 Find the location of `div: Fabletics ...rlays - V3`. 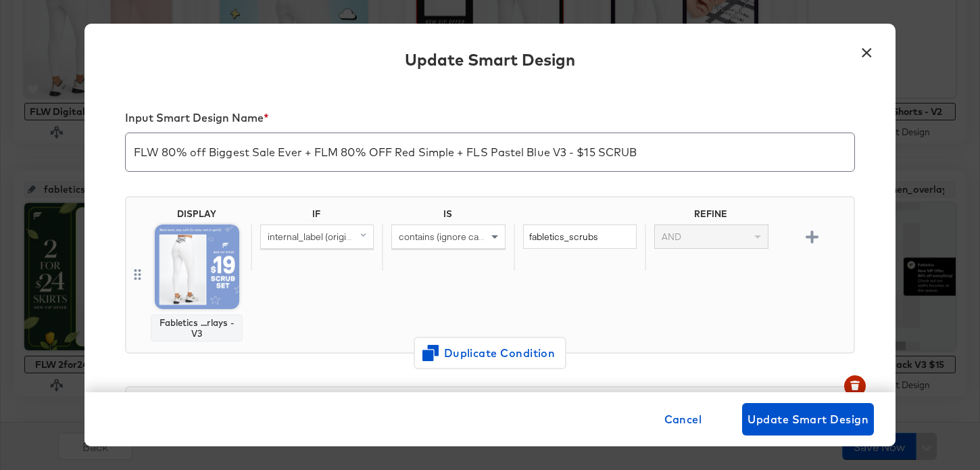

div: Fabletics ...rlays - V3 is located at coordinates (197, 327).